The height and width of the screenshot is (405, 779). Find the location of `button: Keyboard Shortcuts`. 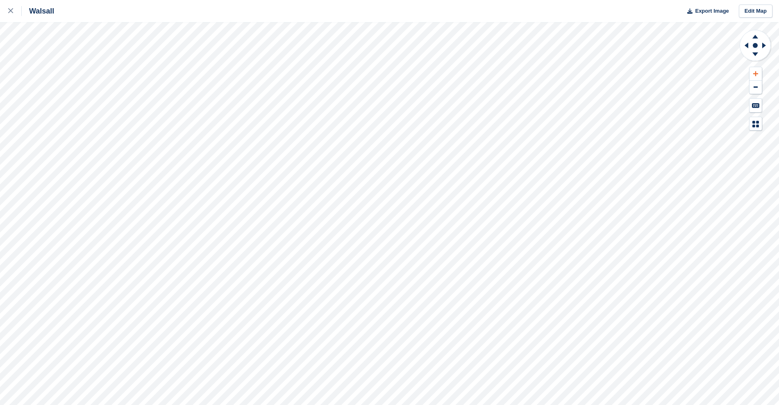

button: Keyboard Shortcuts is located at coordinates (756, 105).